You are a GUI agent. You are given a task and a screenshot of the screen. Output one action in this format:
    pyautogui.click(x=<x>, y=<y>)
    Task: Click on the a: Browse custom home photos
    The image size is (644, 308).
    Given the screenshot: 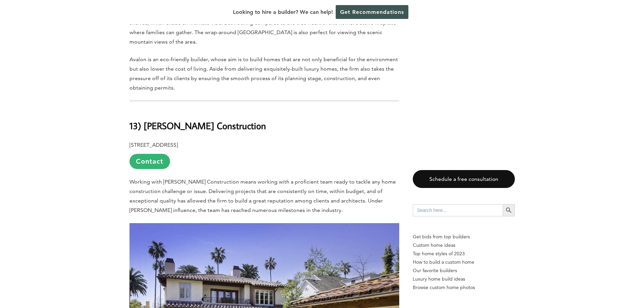 What is the action you would take?
    pyautogui.click(x=463, y=288)
    